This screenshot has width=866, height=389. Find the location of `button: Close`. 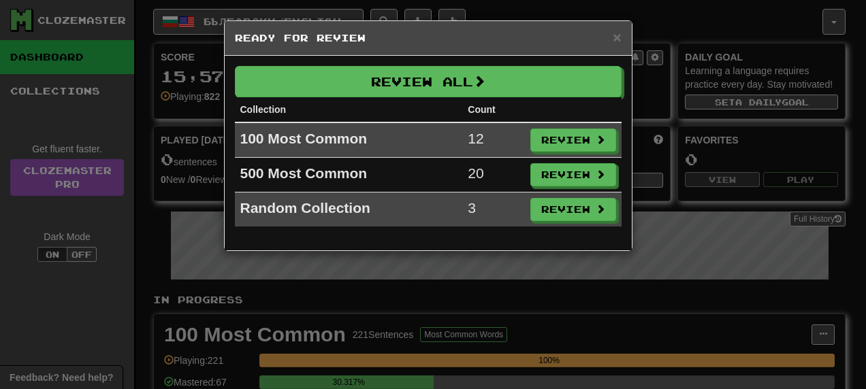

button: Close is located at coordinates (617, 37).